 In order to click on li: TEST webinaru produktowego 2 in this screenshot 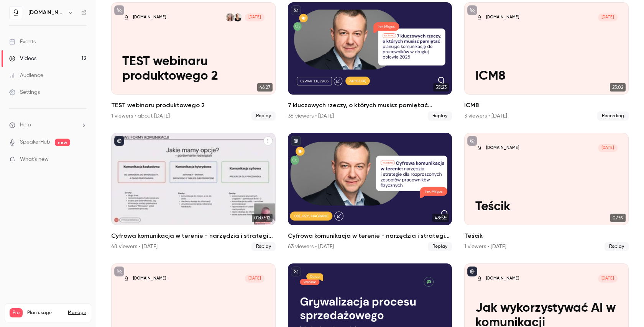, I will do `click(193, 61)`.